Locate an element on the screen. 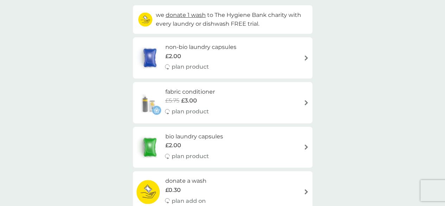 Image resolution: width=445 pixels, height=206 pixels. img: bio laundry capsules is located at coordinates (150, 147).